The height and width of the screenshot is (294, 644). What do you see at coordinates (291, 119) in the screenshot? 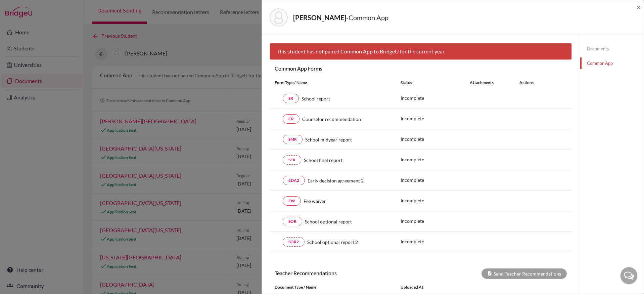
I see `a: CR` at bounding box center [291, 119].